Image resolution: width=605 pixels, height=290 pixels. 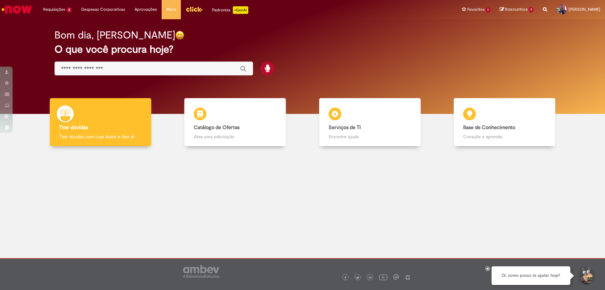 I want to click on span: More, so click(x=171, y=9).